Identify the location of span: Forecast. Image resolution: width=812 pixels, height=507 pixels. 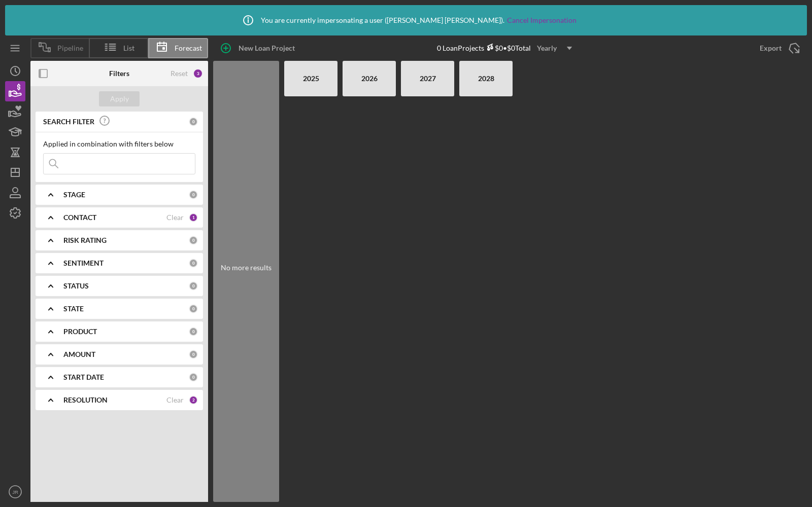
(188, 48).